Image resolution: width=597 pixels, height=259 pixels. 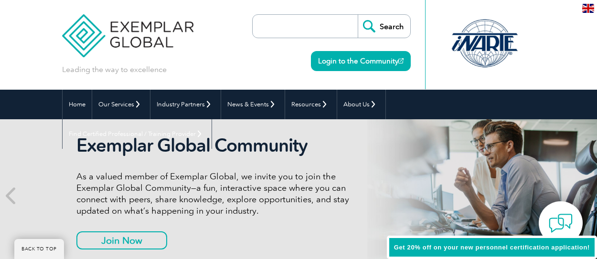 I want to click on a: Industry Partners, so click(x=185, y=105).